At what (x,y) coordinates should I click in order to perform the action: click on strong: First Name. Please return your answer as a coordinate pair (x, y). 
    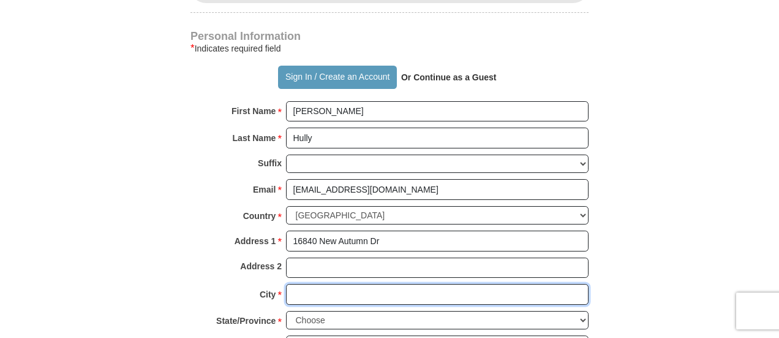
    Looking at the image, I should click on (254, 111).